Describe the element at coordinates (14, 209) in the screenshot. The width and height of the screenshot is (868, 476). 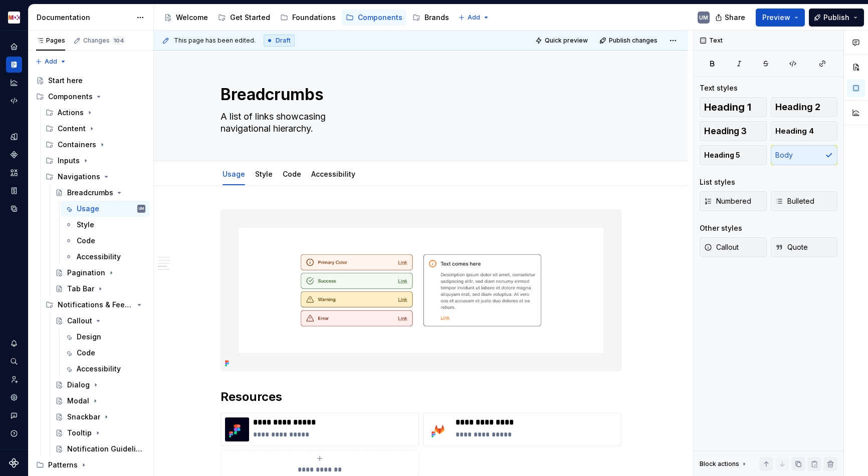
I see `a: Data sources` at that location.